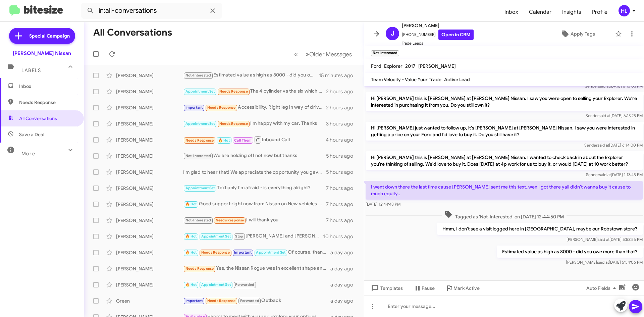  Describe the element at coordinates (255, 107) in the screenshot. I see `div: Accessibility. Right leg in way of driving. Drive with left leg.` at that location.